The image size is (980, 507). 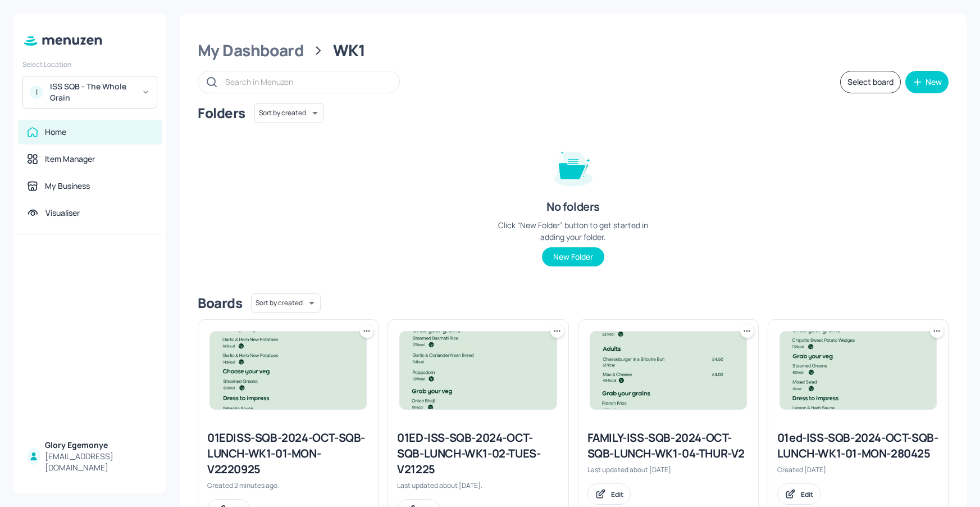 I want to click on div: New, so click(x=933, y=82).